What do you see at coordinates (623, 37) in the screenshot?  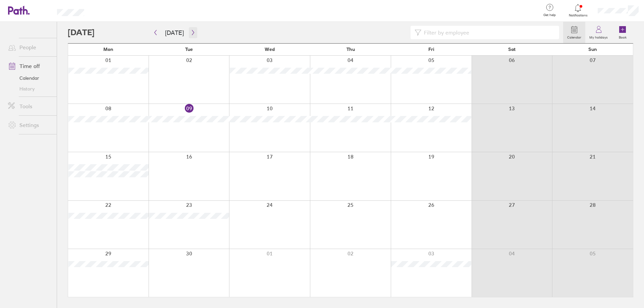 I see `label: Book` at bounding box center [623, 37].